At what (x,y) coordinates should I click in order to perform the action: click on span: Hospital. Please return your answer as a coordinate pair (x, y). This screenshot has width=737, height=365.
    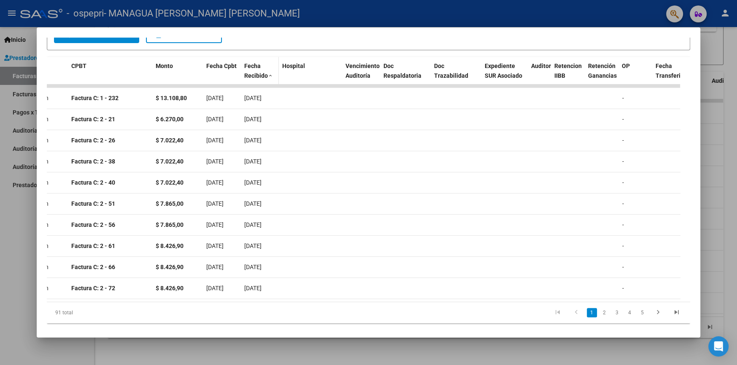
    Looking at the image, I should click on (294, 66).